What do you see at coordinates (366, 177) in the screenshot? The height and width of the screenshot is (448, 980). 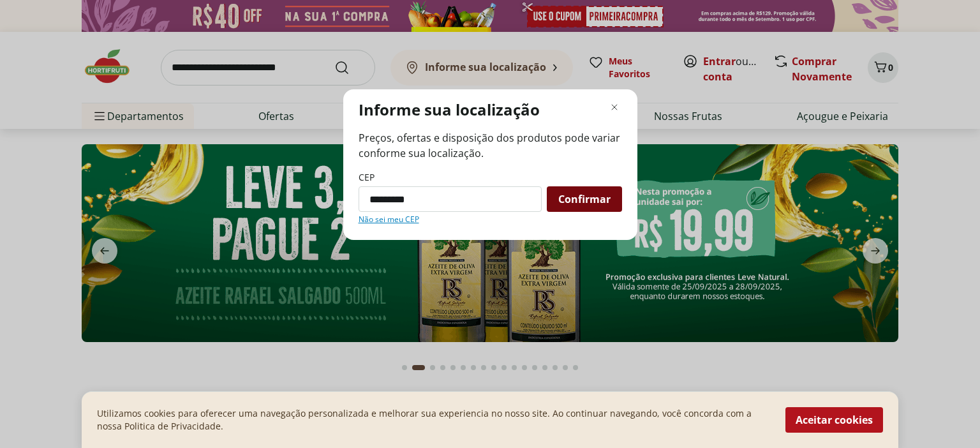 I see `label: CEP` at bounding box center [366, 177].